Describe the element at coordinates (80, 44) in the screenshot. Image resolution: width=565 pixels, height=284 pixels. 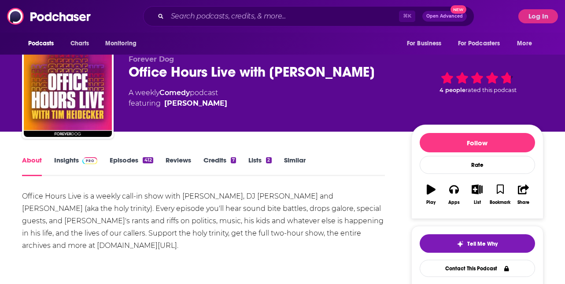
I see `a: Charts` at that location.